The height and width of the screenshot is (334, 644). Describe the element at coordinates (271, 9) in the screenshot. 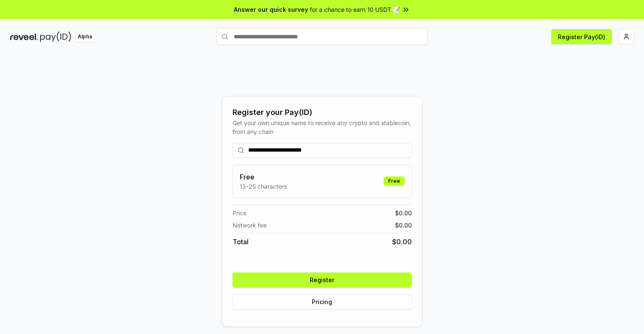

I see `span: Answer our quick survey` at that location.